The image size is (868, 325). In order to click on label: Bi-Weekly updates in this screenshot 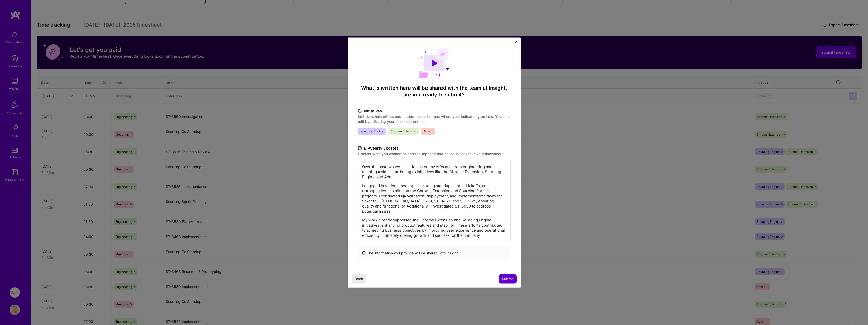, I will do `click(434, 148)`.